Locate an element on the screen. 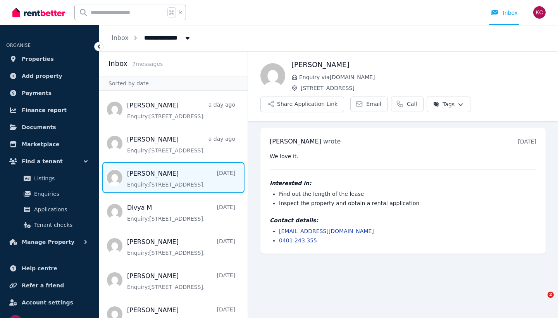  a: 0401 243 355 is located at coordinates (298, 240).